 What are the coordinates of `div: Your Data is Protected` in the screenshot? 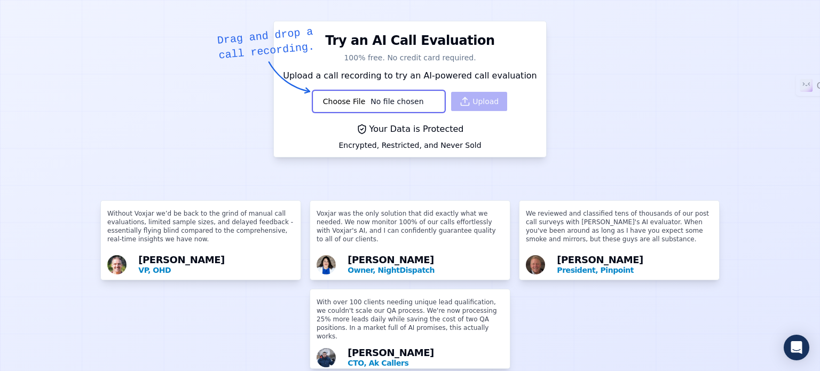 It's located at (410, 129).